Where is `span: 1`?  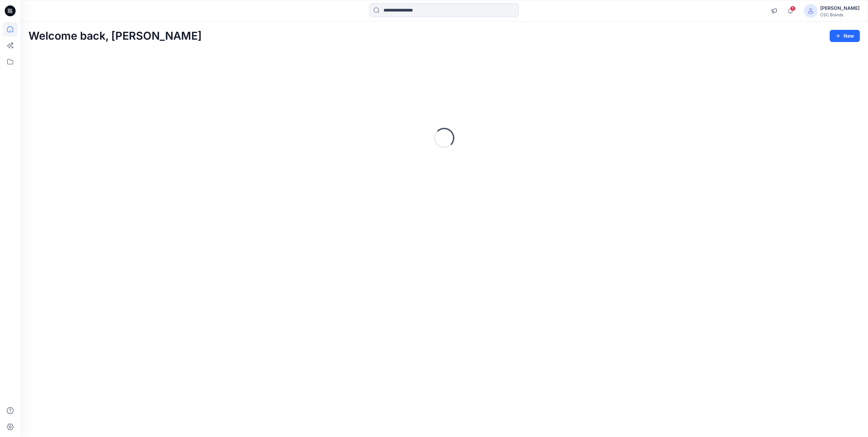
span: 1 is located at coordinates (792, 8).